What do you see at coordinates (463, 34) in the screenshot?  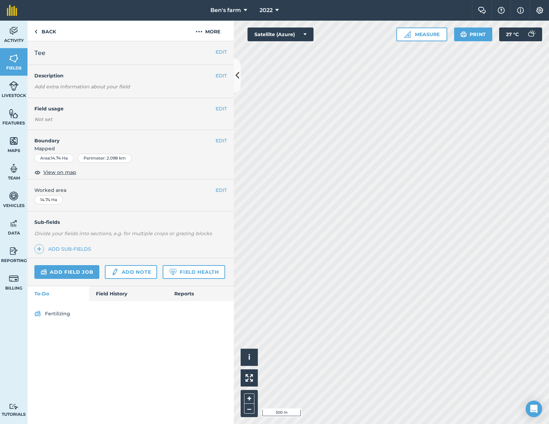 I see `img: svg+xml;base64,PHN2ZyB4bWxucz0iaHR0cDovL3d3dy53My5vcmcvMjAwMC9zdmciIHdpZHRoPSIxOSIgaGVpZ2h0PSIyNC...` at bounding box center [463, 34].